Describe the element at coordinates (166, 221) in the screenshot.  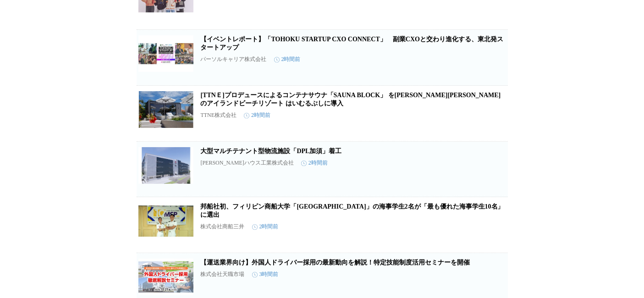
I see `img: 邦船社初、フィリピン商船大学「MOL Magsaysay Maritime Academy」の海事学生2名が「最も優れた海事学生10名」に選出` at that location.